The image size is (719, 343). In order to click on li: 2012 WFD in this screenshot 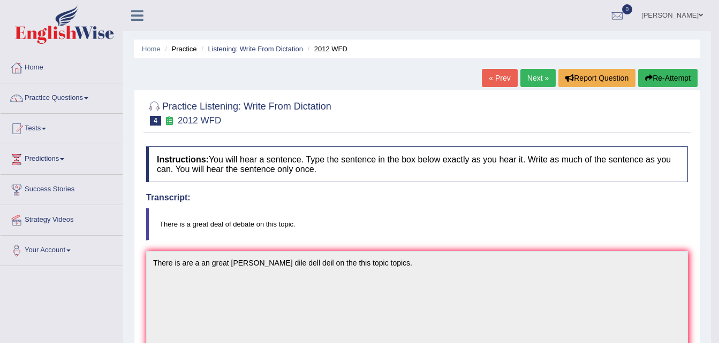, I will do `click(326, 49)`.